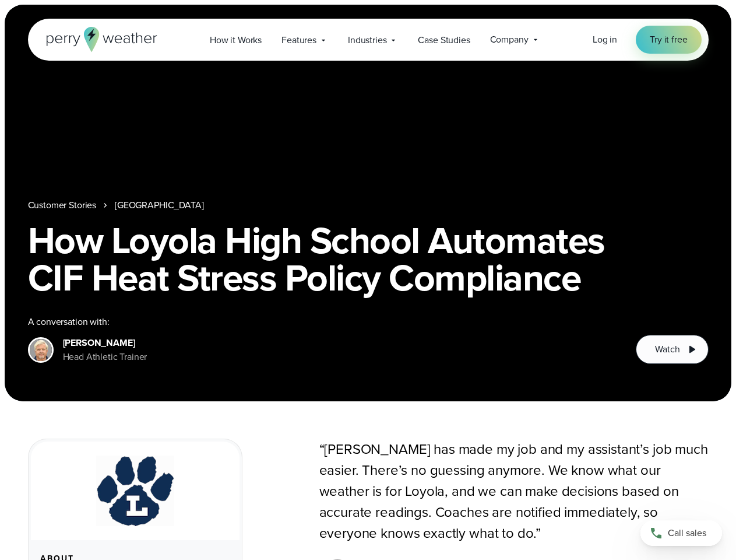  I want to click on nav: Breadcrumb, so click(369, 205).